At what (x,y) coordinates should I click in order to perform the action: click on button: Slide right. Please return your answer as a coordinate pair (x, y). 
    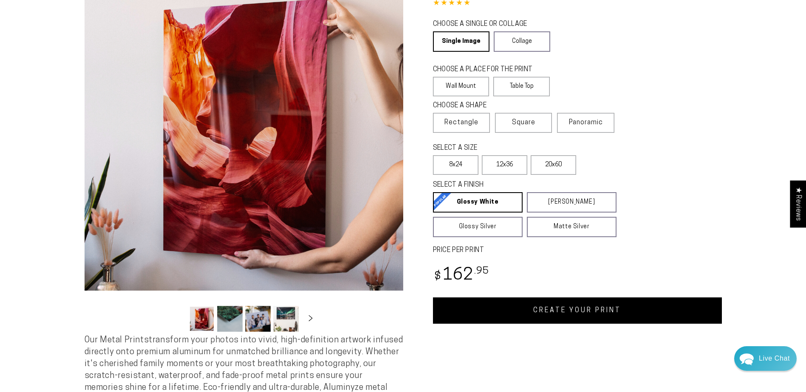
    Looking at the image, I should click on (310, 319).